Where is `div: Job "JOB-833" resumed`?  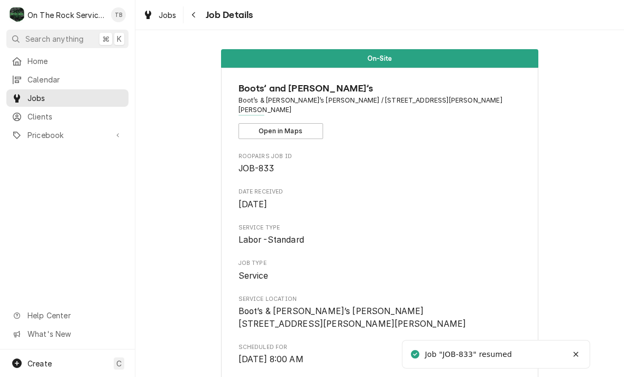
div: Job "JOB-833" resumed is located at coordinates (469, 354).